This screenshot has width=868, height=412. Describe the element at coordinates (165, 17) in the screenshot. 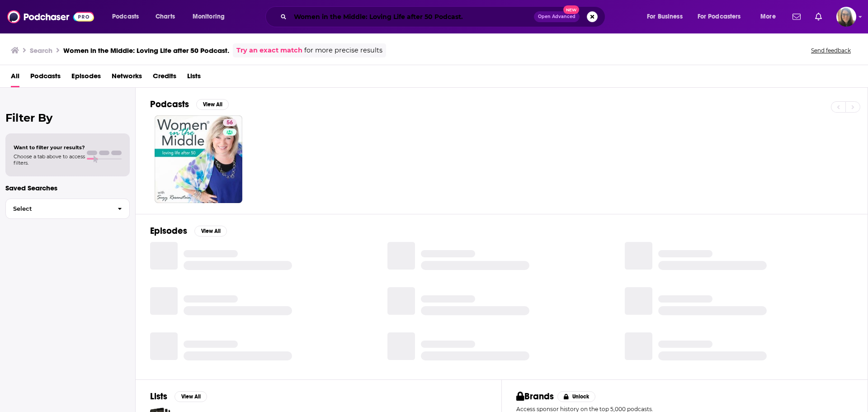

I see `a: Charts` at that location.